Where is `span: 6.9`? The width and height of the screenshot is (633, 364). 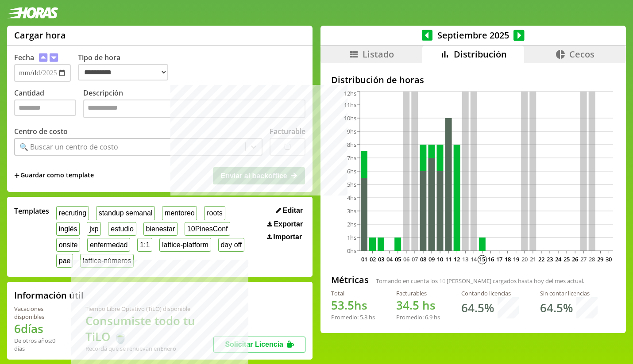
span: 6.9 is located at coordinates (428, 317).